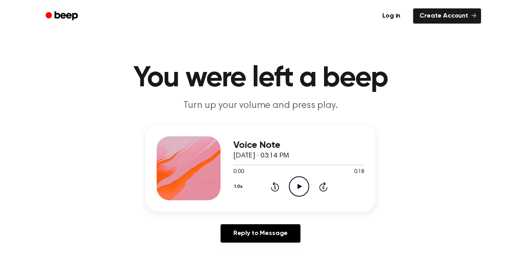  I want to click on h3: Voice Note, so click(299, 145).